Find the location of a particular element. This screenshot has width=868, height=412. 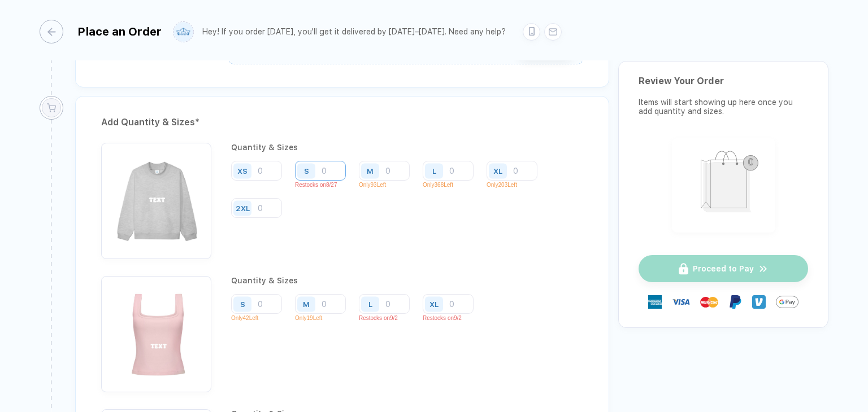

div: 2XL is located at coordinates (243, 207).